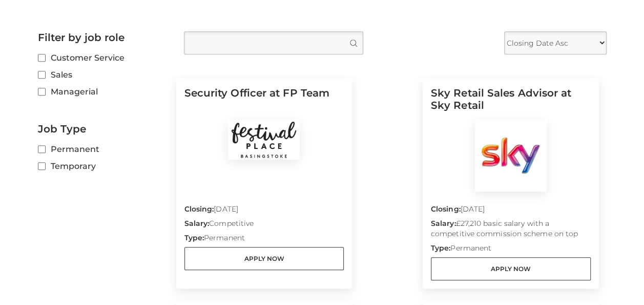 The height and width of the screenshot is (305, 644). I want to click on label: Managerial, so click(103, 91).